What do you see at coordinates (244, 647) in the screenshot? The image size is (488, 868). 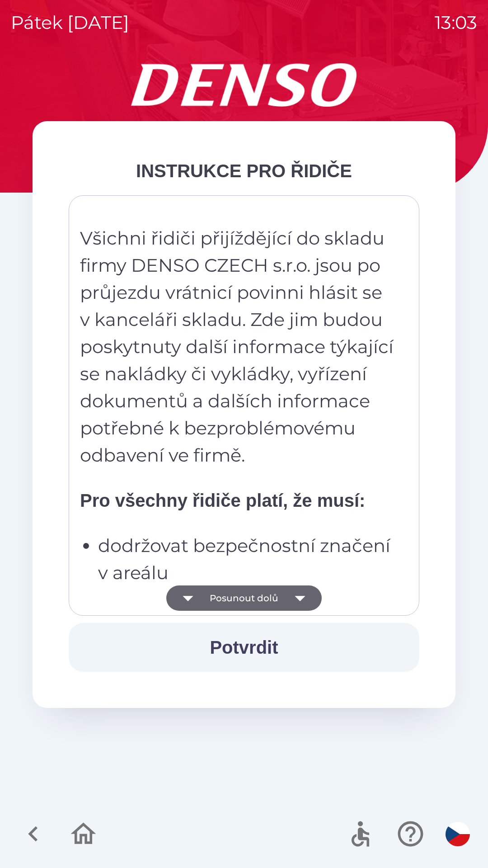 I see `button: Potvrdit` at bounding box center [244, 647].